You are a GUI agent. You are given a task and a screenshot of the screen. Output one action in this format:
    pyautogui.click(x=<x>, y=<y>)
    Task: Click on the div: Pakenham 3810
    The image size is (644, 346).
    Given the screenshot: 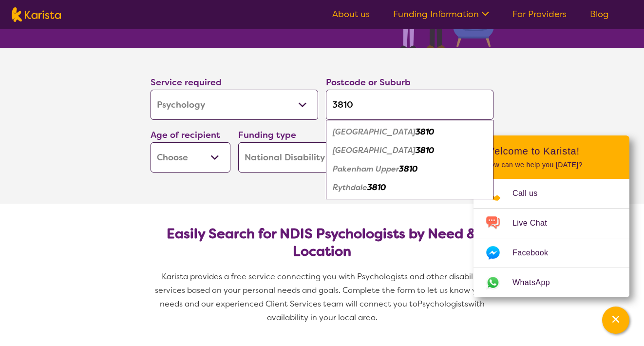 What is the action you would take?
    pyautogui.click(x=410, y=132)
    